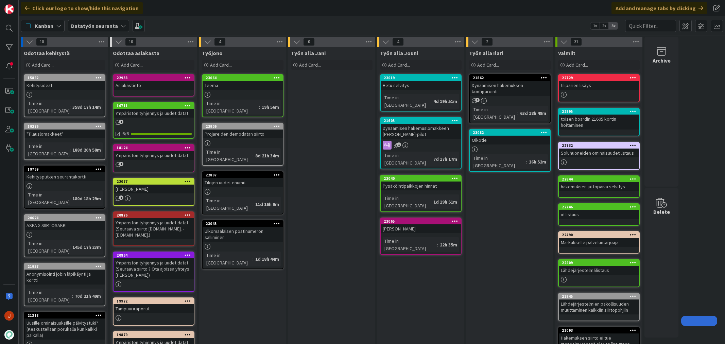  I want to click on div: 22844, so click(599, 179).